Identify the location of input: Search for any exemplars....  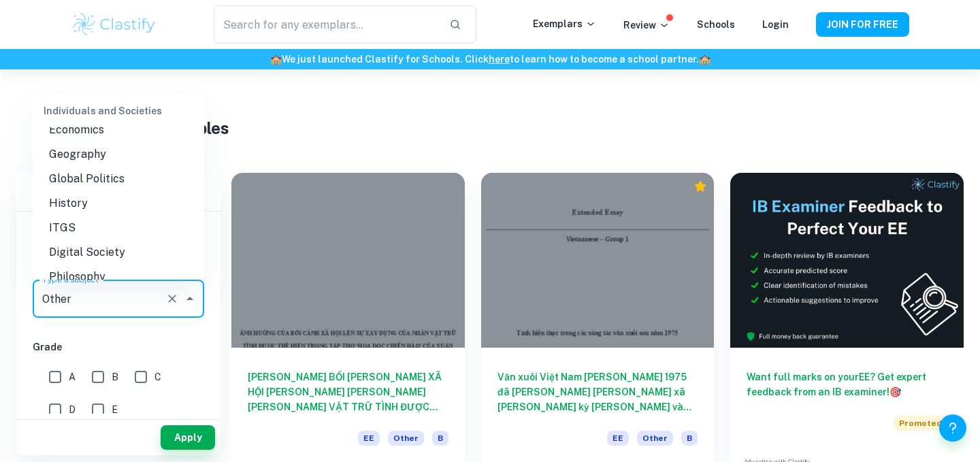
(326, 25).